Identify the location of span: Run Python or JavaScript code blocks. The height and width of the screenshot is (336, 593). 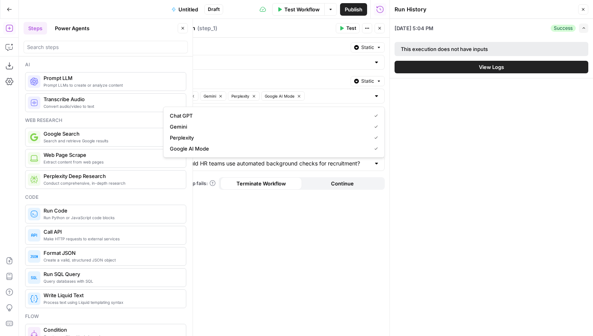
(111, 218).